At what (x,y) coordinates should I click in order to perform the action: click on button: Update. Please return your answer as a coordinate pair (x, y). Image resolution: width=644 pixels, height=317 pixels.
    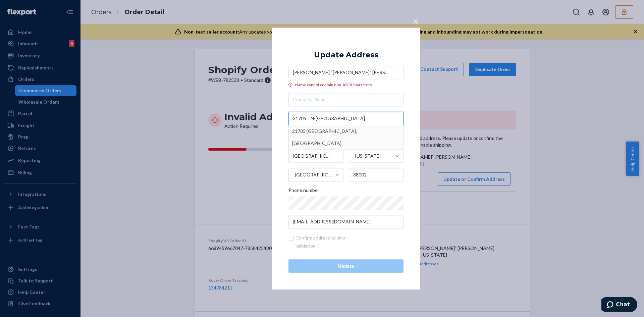
    Looking at the image, I should click on (346, 266).